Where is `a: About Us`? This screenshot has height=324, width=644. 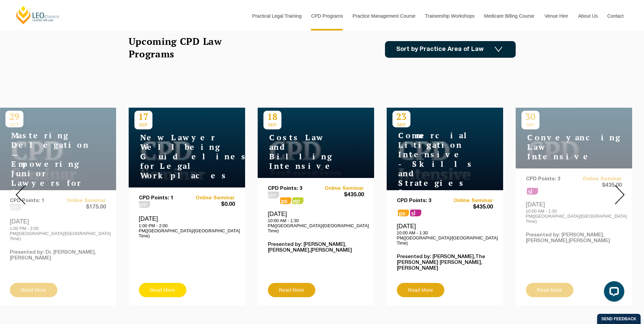
a: About Us is located at coordinates (587, 16).